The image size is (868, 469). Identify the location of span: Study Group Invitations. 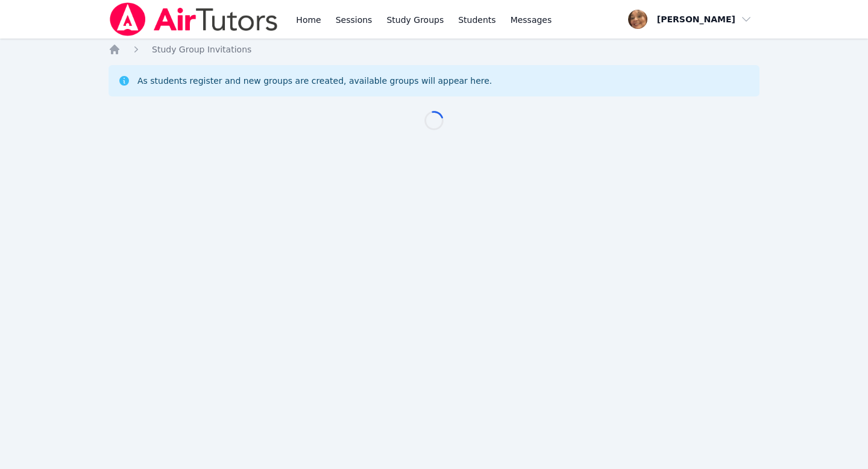
(201, 50).